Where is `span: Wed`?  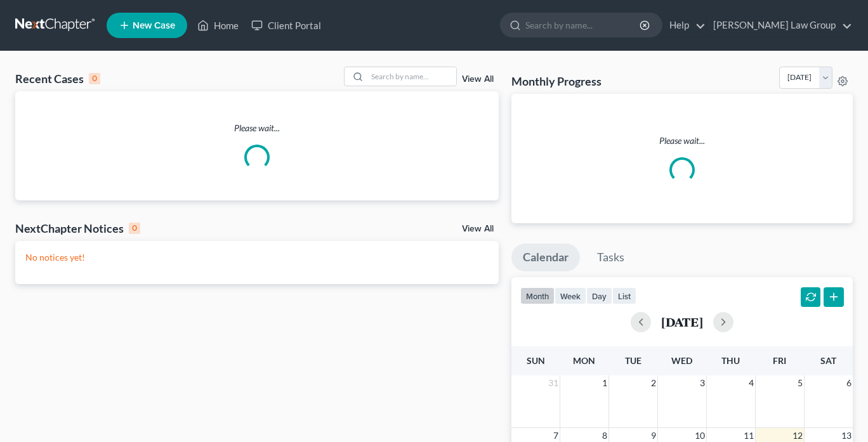 span: Wed is located at coordinates (682, 361).